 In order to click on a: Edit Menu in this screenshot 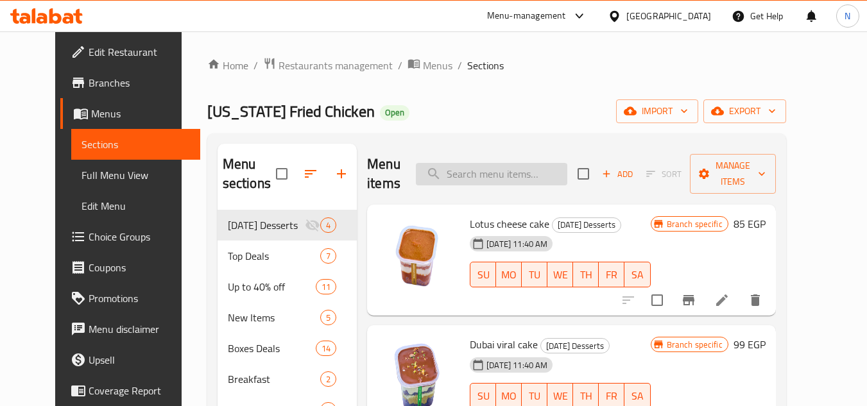, I will do `click(135, 206)`.